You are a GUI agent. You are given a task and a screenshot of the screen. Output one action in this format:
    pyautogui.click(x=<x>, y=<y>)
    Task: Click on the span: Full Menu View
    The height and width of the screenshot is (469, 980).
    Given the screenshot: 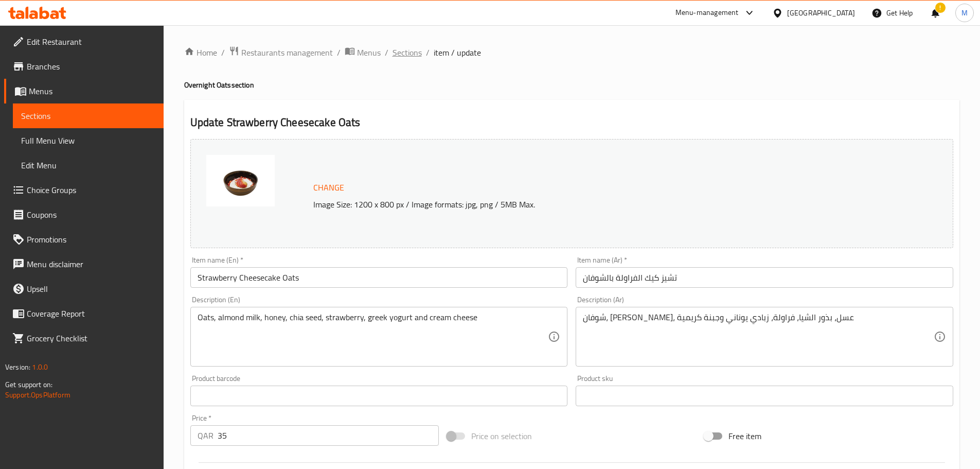 What is the action you would take?
    pyautogui.click(x=88, y=141)
    